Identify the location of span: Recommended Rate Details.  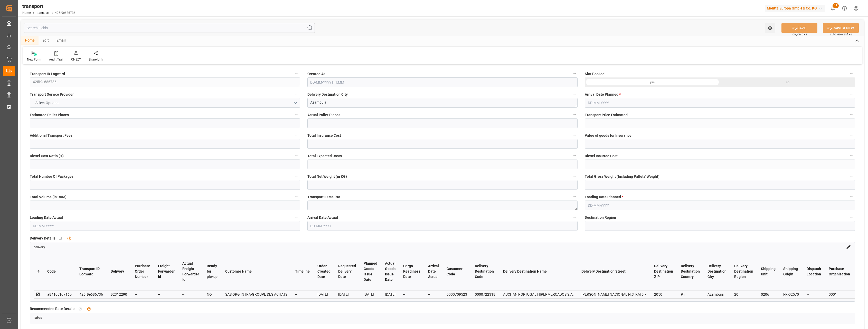
(52, 309).